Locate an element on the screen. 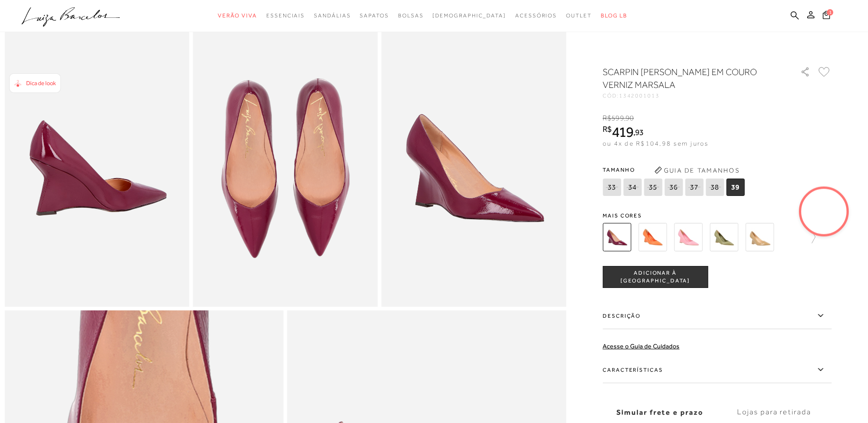  span: Verão Viva is located at coordinates (237, 15).